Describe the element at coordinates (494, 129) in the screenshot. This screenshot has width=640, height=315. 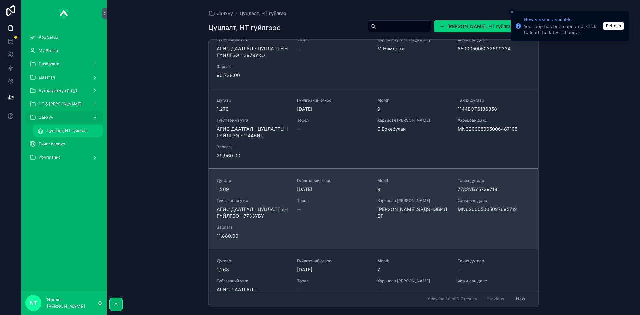
I see `span: MN320005005006487105` at that location.